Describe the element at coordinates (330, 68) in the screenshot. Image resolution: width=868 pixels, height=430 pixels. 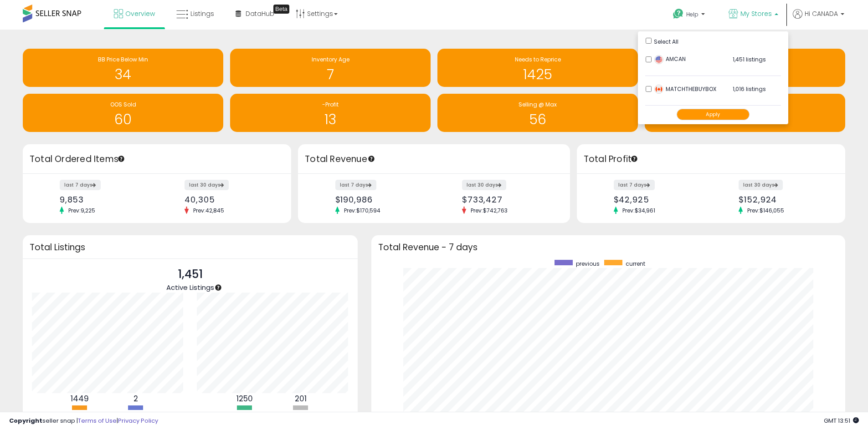
I see `a: Inventory Age 7` at that location.